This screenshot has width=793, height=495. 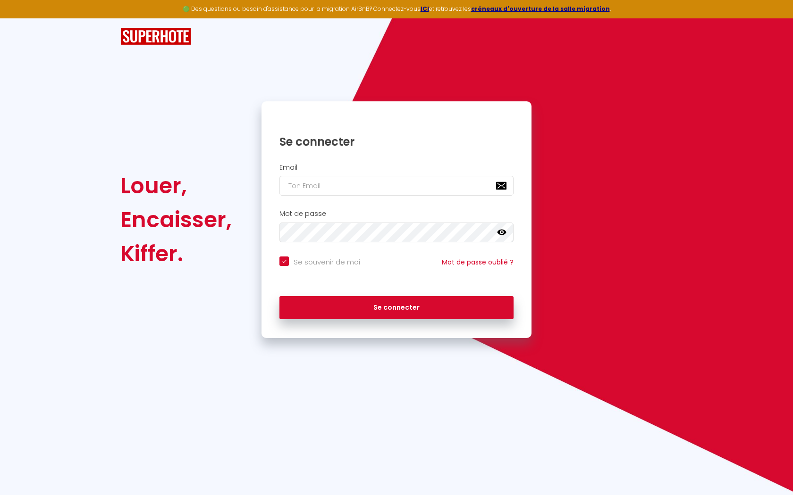 I want to click on img: SuperHote logo, so click(x=156, y=36).